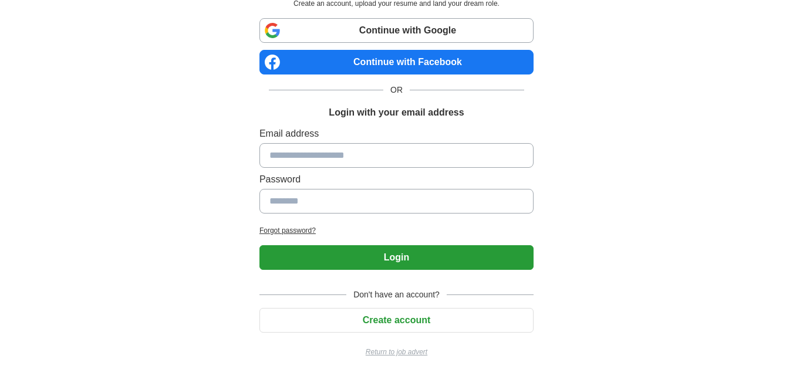 This screenshot has width=793, height=376. Describe the element at coordinates (396, 352) in the screenshot. I see `p: Return to job advert` at that location.